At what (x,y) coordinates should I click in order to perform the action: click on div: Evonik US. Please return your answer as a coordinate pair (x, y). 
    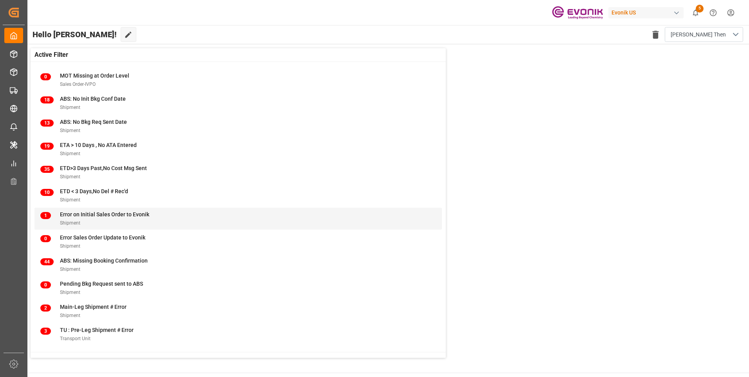
    Looking at the image, I should click on (646, 13).